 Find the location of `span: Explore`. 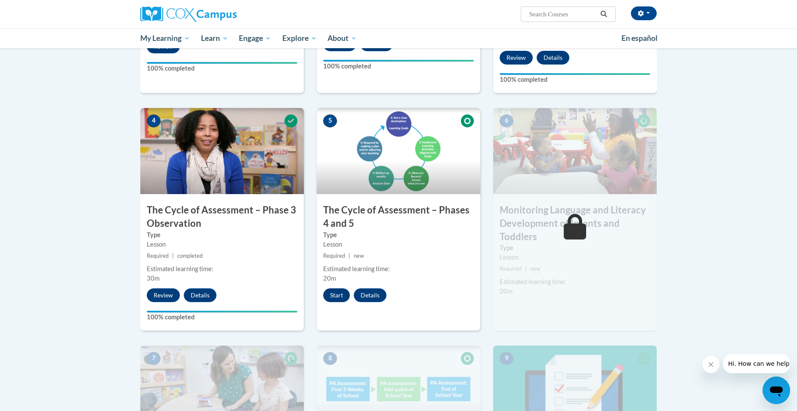

span: Explore is located at coordinates (300, 38).